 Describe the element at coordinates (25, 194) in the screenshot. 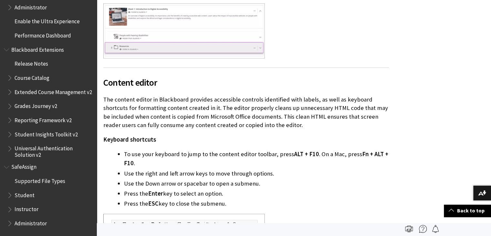

I see `span: Student` at that location.